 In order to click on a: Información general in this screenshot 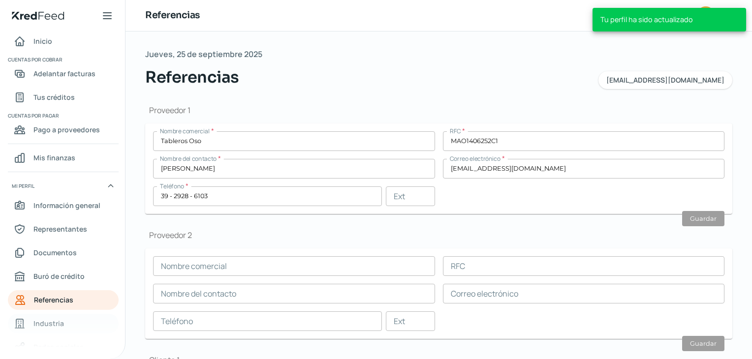, I will do `click(63, 206)`.